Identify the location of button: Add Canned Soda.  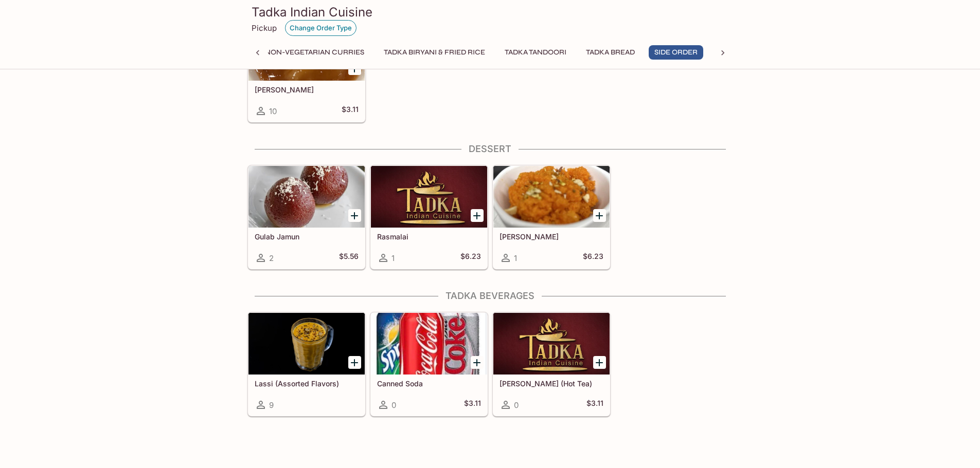
(476, 362).